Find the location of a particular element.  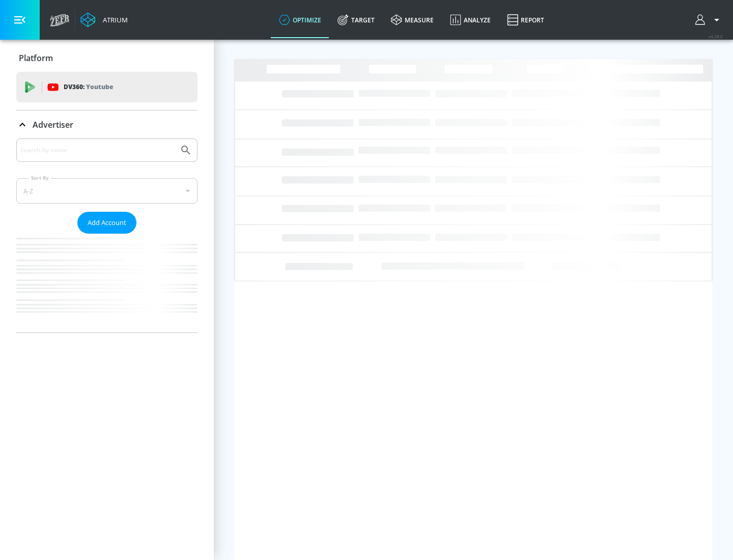

a: measure is located at coordinates (412, 20).